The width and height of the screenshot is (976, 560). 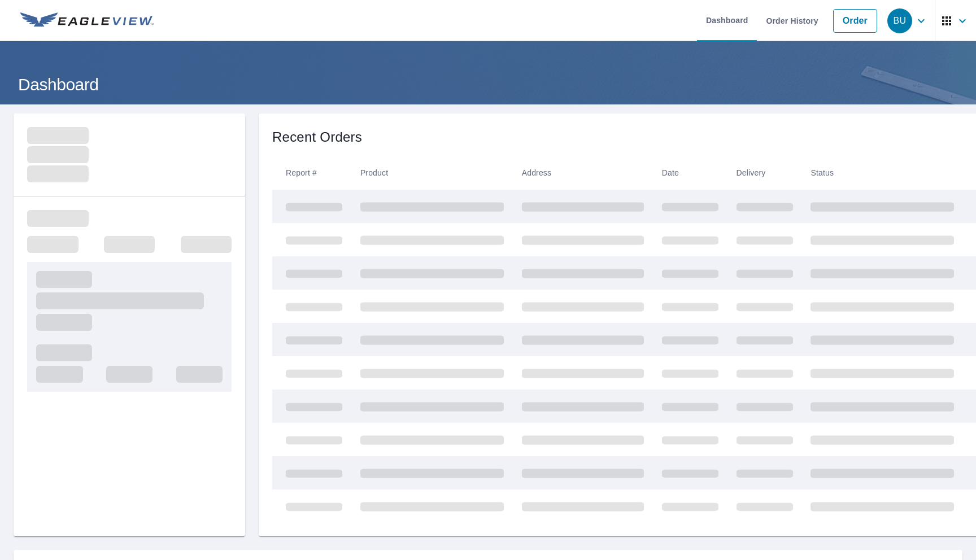 What do you see at coordinates (883, 173) in the screenshot?
I see `th: Status` at bounding box center [883, 173].